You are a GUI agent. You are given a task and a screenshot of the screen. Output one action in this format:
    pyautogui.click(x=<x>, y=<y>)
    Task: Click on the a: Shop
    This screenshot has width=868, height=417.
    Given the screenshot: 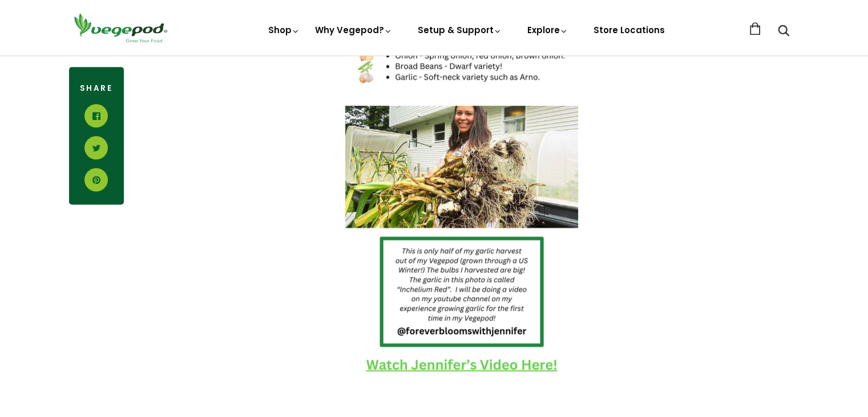 What is the action you would take?
    pyautogui.click(x=284, y=30)
    